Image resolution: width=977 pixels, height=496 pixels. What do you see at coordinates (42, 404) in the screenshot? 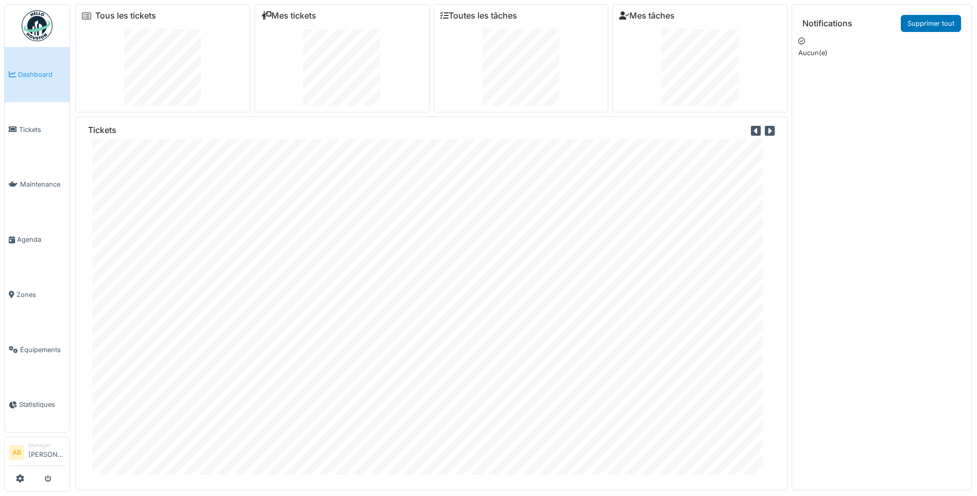
I see `span: Statistiques` at bounding box center [42, 404].